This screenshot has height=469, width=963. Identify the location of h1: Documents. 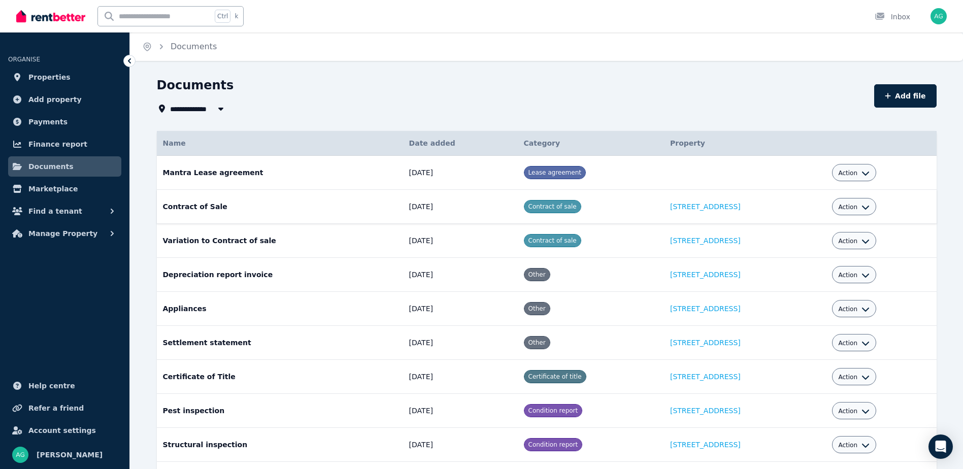
(195, 85).